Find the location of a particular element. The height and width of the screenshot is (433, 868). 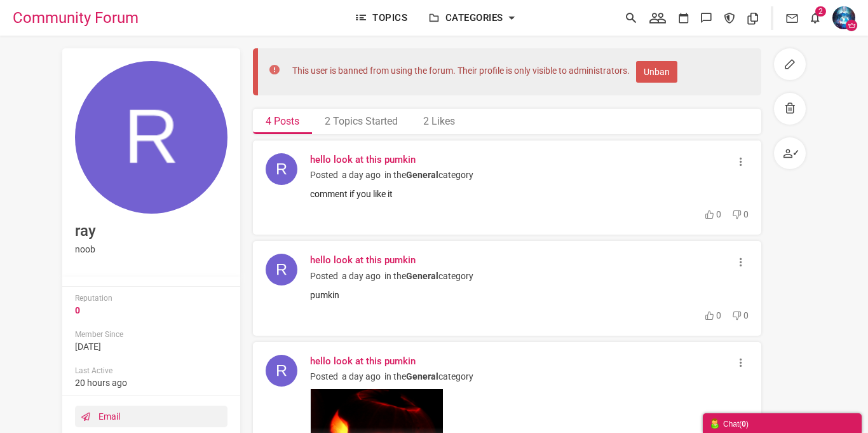

a: 2 is located at coordinates (815, 18).